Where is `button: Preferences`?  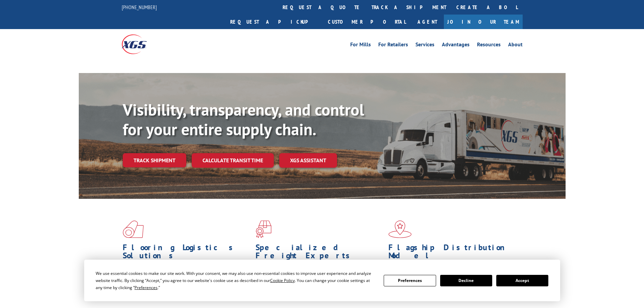
button: Preferences is located at coordinates (409, 280).